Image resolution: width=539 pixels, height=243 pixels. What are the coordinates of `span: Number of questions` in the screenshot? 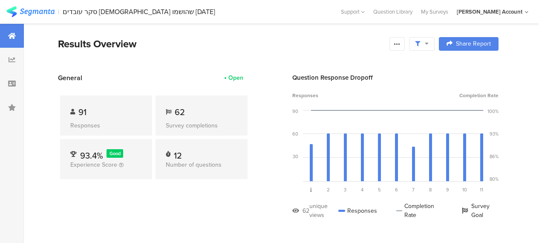 It's located at (194, 165).